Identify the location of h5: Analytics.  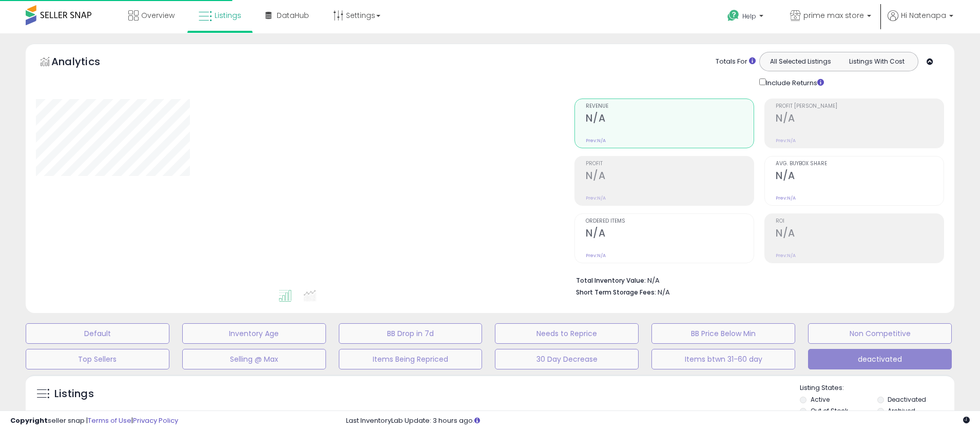
(86, 63).